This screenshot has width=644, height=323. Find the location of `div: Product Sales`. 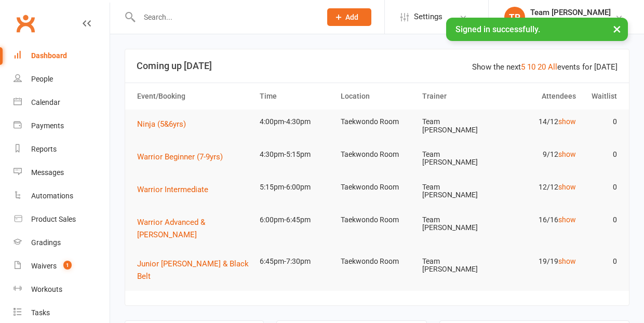

div: Product Sales is located at coordinates (53, 220).